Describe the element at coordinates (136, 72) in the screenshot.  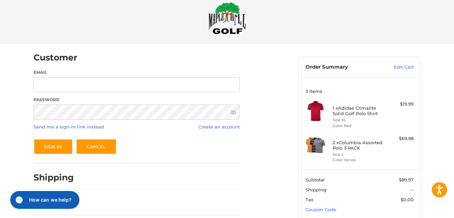
I see `label: Email` at that location.